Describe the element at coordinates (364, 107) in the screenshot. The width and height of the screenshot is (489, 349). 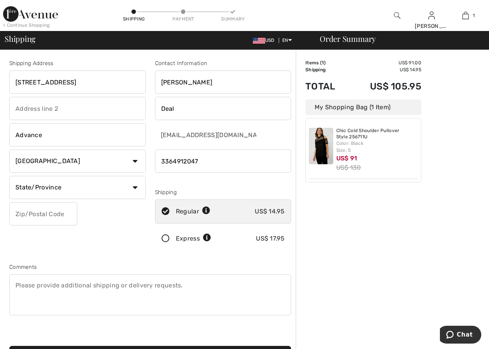
I see `div: My Shopping Bag (1 Item)` at that location.